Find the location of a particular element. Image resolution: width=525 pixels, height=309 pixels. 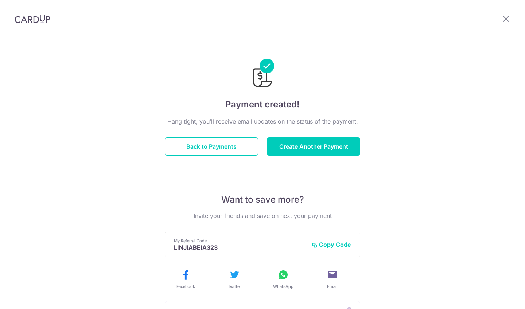

p: Invite your friends and save on next your payment is located at coordinates (263, 216).